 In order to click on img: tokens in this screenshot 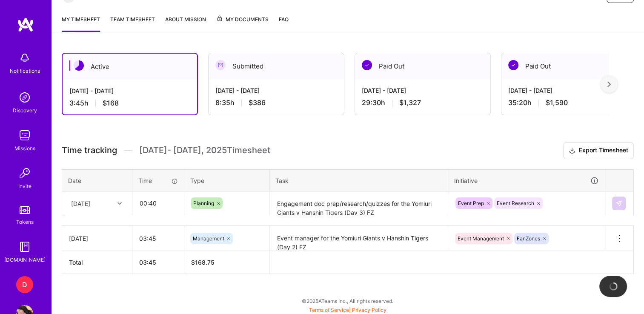, I will do `click(25, 210)`.